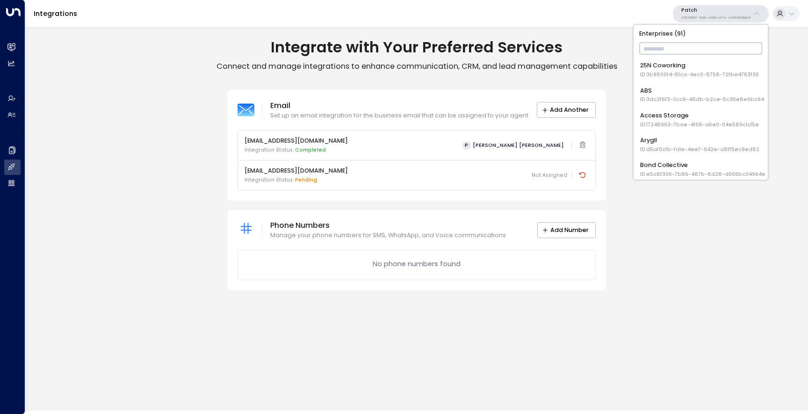 This screenshot has height=414, width=808. Describe the element at coordinates (582, 145) in the screenshot. I see `span: Email integration cannot be deleted while linked to an active agent. Please deactivate the agent ...` at that location.